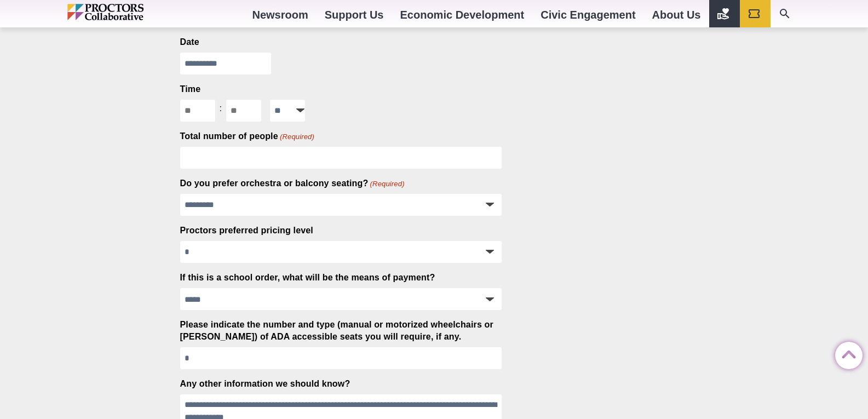 The height and width of the screenshot is (419, 868). I want to click on label: Proctors preferred pricing level, so click(246, 231).